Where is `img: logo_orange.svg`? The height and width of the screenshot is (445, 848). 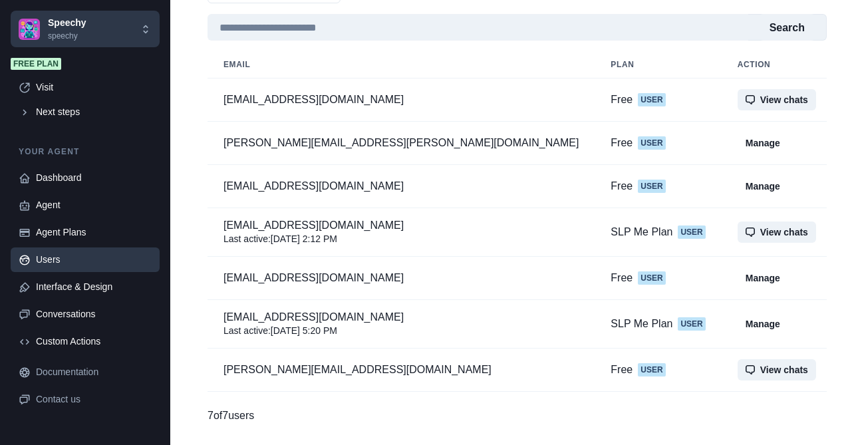
img: logo_orange.svg is located at coordinates (27, 27).